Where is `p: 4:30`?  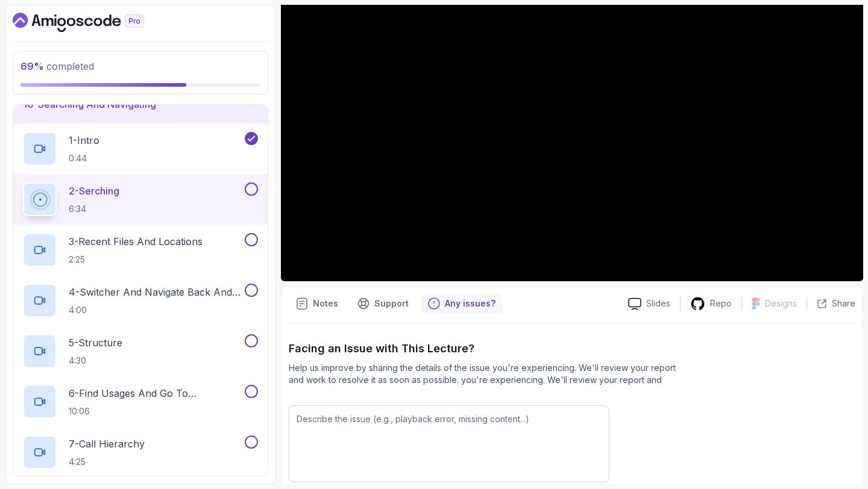 p: 4:30 is located at coordinates (96, 360).